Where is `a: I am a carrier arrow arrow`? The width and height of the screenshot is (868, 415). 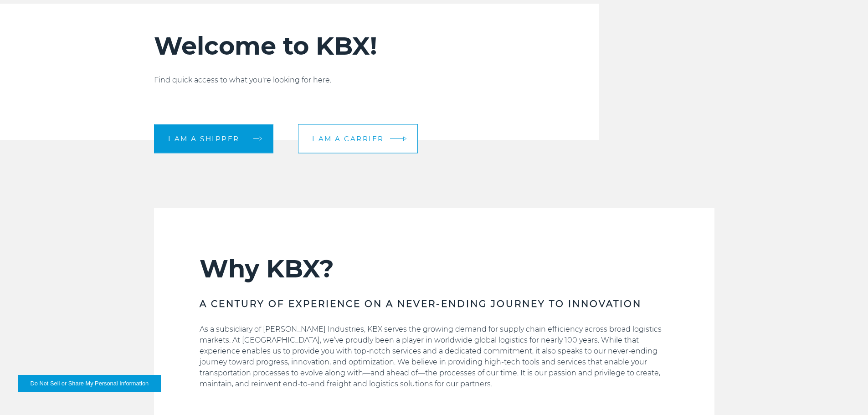 a: I am a carrier arrow arrow is located at coordinates (358, 139).